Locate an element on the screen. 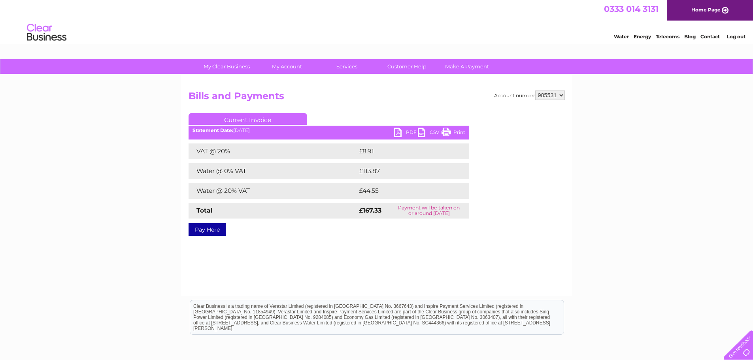 This screenshot has height=360, width=753. strong: £167.33 is located at coordinates (370, 210).